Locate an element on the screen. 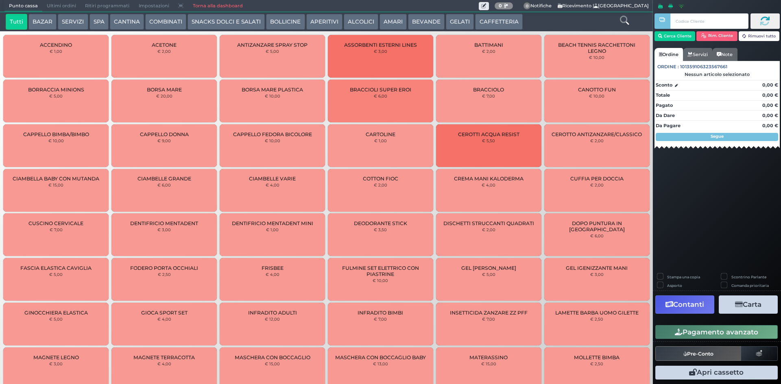  button: Carta is located at coordinates (748, 305).